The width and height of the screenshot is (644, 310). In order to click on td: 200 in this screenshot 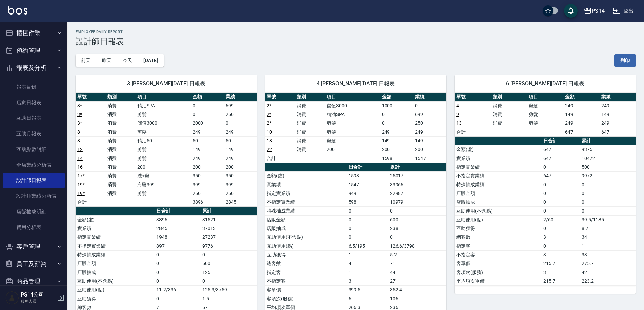, I will do `click(397, 150)`.